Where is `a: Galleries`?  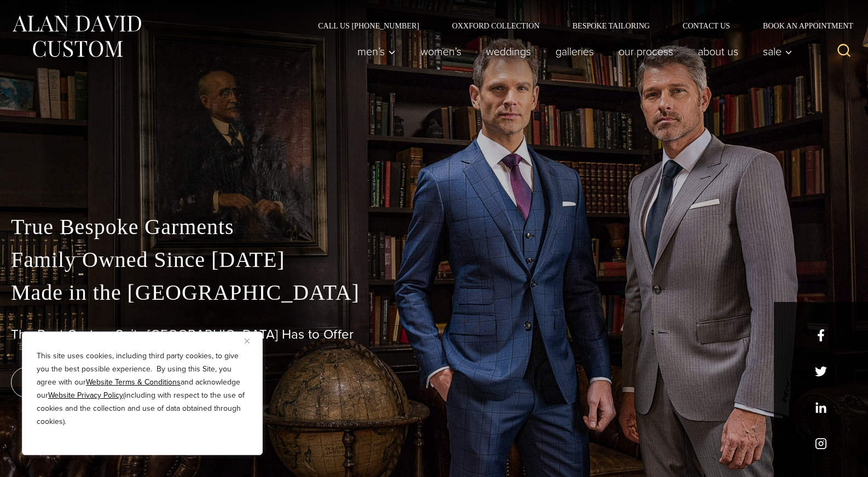 a: Galleries is located at coordinates (574, 51).